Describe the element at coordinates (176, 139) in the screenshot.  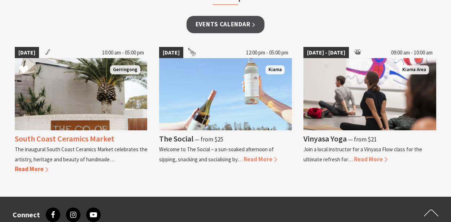
I see `h4: The Social` at that location.